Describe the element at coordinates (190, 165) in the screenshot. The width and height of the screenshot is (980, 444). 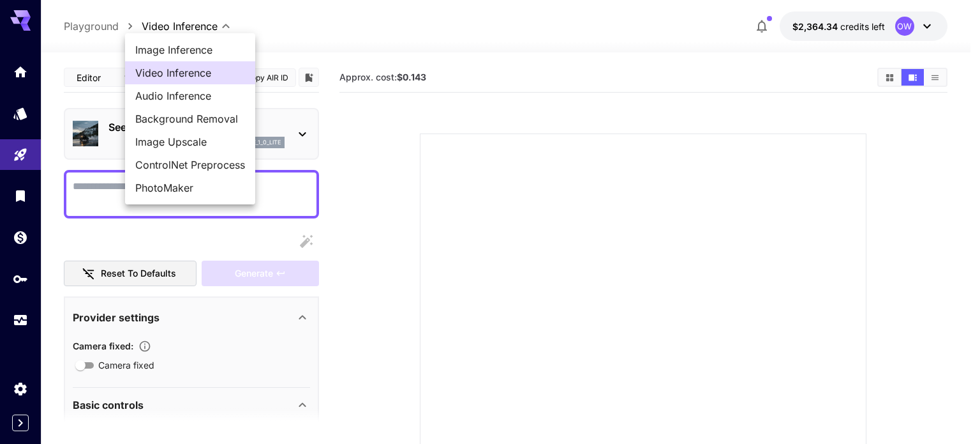
I see `span: ControlNet Preprocess` at that location.